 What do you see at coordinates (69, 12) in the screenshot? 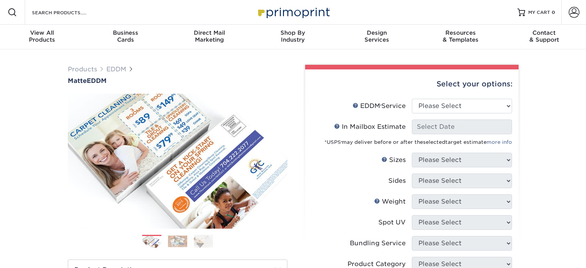
I see `input: SEARCH PRODUCTS.....` at bounding box center [69, 12].